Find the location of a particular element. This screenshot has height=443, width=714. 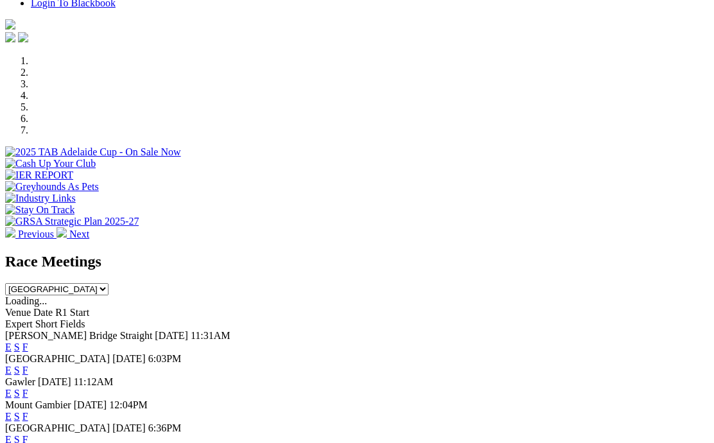

span: Previous is located at coordinates (36, 234).